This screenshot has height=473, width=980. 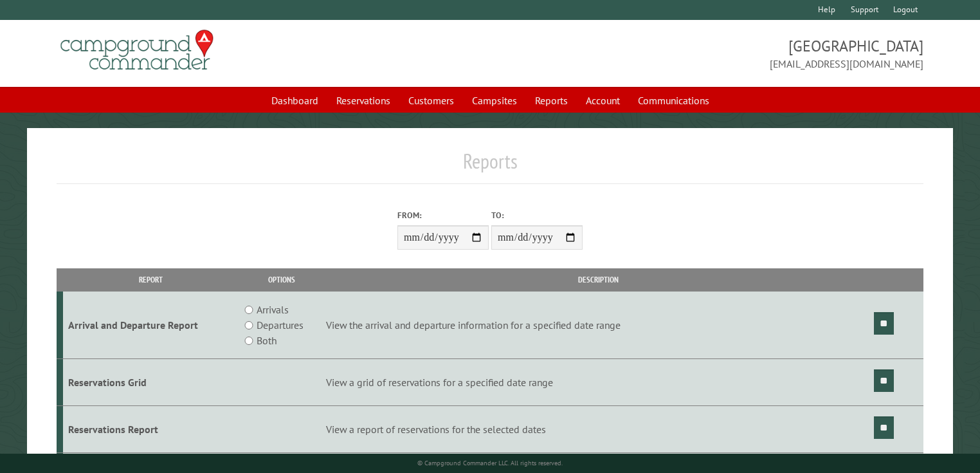 I want to click on th: Description, so click(x=598, y=279).